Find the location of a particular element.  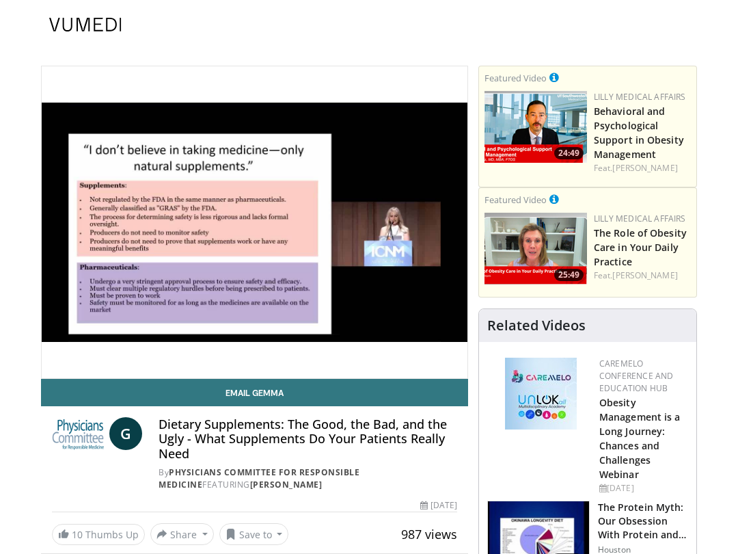

button: Share is located at coordinates (182, 534).